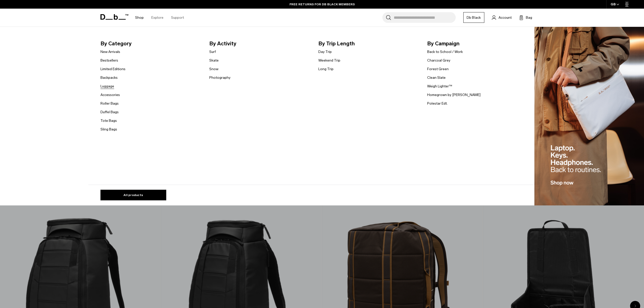  Describe the element at coordinates (502, 18) in the screenshot. I see `a: Account` at that location.